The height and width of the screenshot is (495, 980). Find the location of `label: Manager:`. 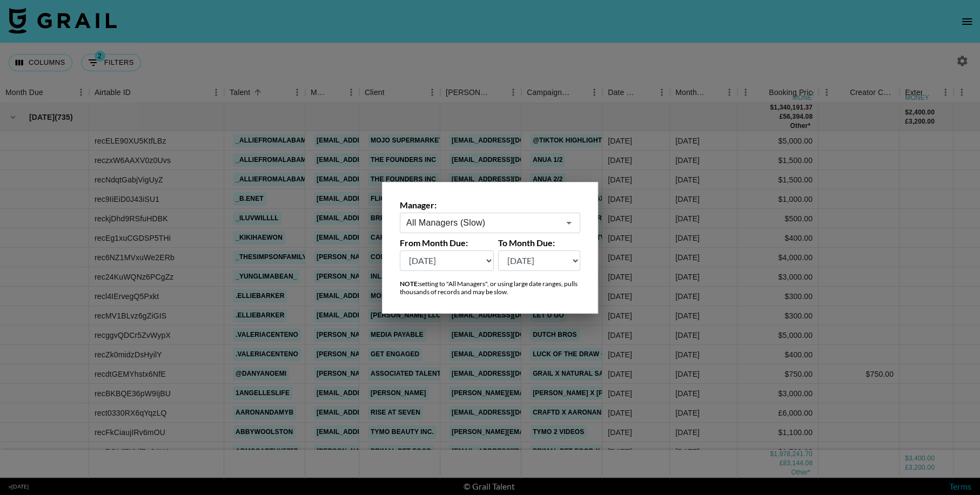

label: Manager: is located at coordinates (490, 205).